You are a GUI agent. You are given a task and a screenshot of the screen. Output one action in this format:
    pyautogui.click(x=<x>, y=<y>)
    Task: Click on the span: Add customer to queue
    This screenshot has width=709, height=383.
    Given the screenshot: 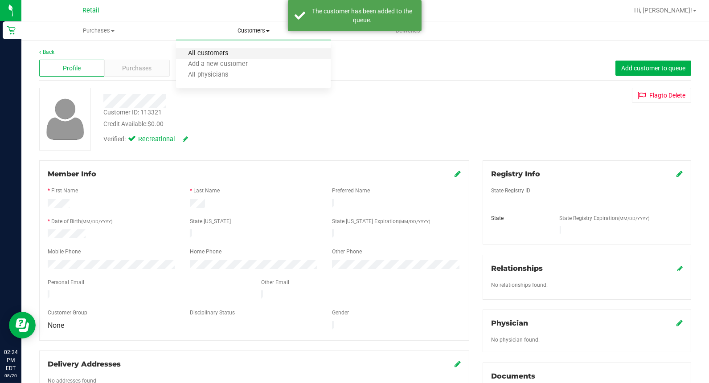 What is the action you would take?
    pyautogui.click(x=653, y=68)
    